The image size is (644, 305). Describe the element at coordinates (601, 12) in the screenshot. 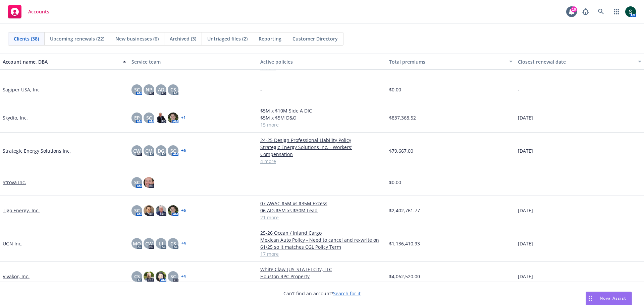

I see `a: Search` at that location.